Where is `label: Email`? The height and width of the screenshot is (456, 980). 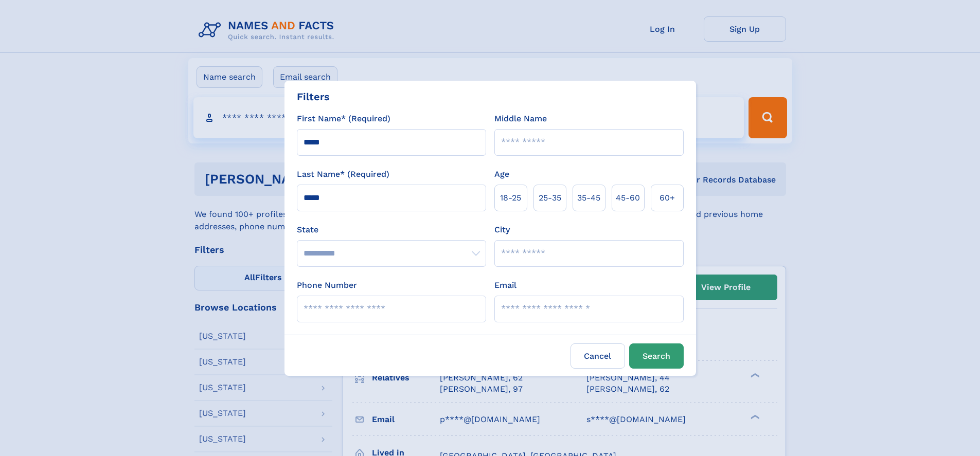
label: Email is located at coordinates (505, 286).